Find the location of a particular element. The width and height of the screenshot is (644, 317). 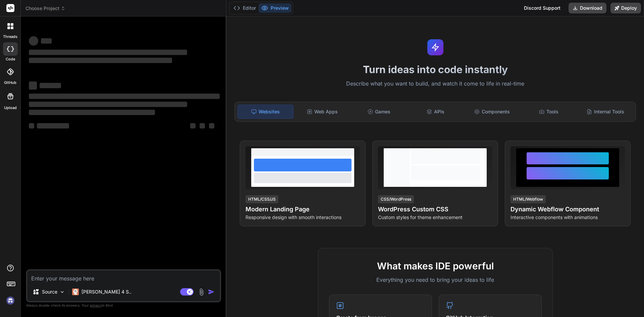

p: Responsive design with smooth interactions is located at coordinates (302, 218).